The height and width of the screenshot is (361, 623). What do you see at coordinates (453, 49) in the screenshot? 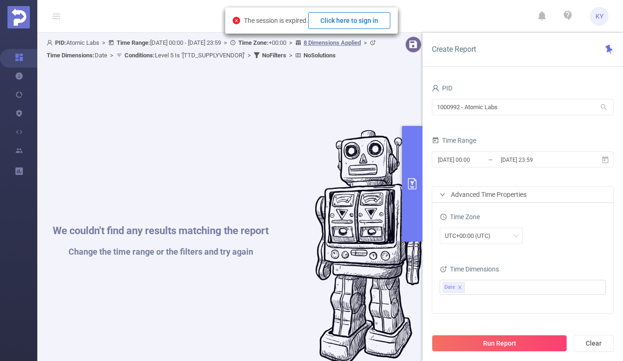
I see `span: Create Report` at bounding box center [453, 49].